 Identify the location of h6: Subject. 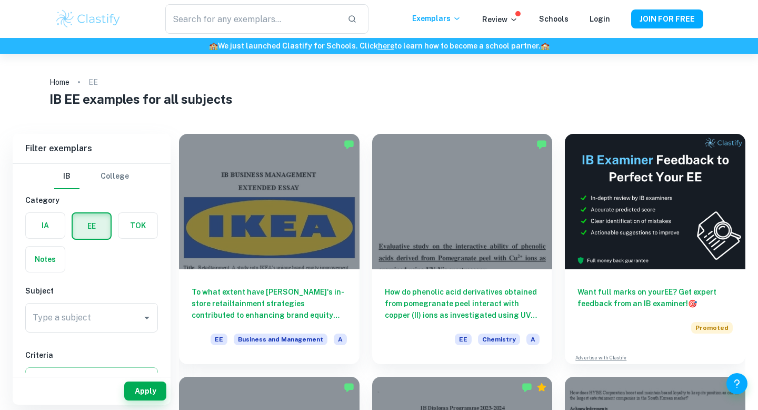
(92, 291).